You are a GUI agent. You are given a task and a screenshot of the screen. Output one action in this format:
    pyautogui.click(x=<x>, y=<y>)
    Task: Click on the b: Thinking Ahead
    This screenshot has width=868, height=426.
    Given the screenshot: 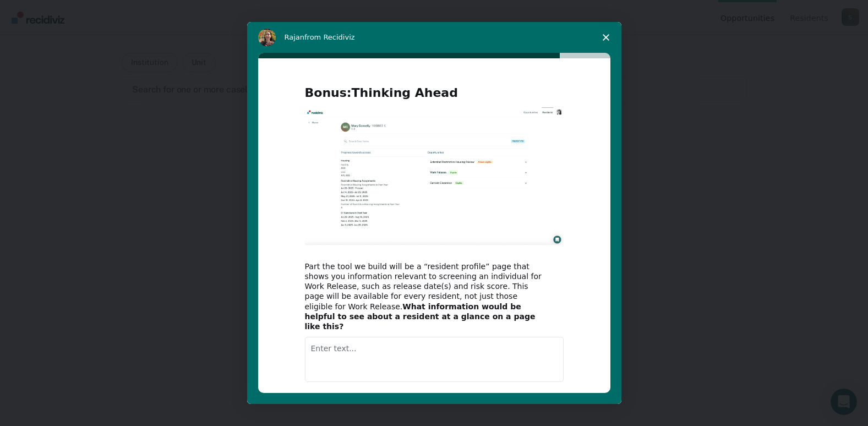 What is the action you would take?
    pyautogui.click(x=404, y=92)
    